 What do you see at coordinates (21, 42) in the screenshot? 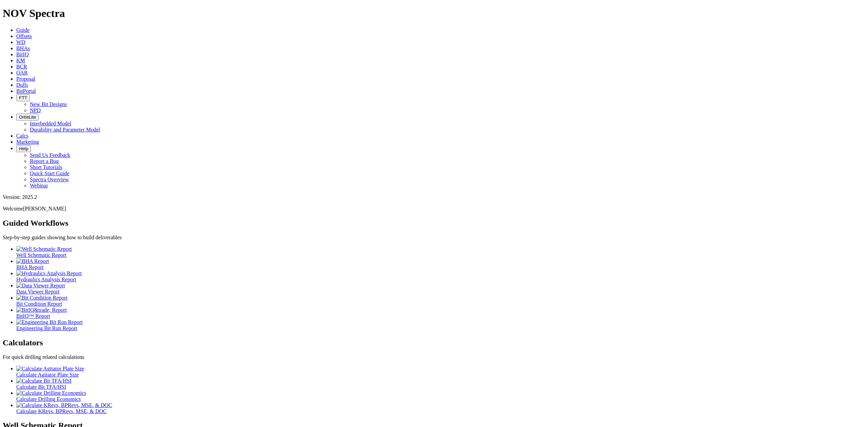
I see `a: WD` at bounding box center [21, 42].